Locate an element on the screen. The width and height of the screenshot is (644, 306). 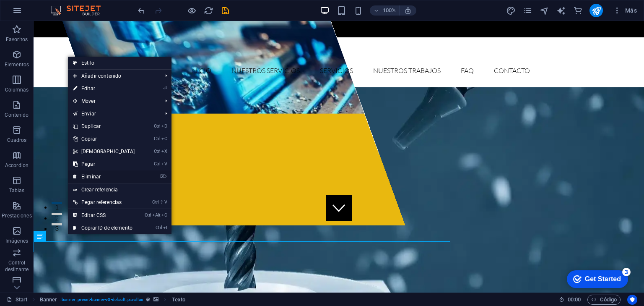
a: Estilo is located at coordinates (119, 63).